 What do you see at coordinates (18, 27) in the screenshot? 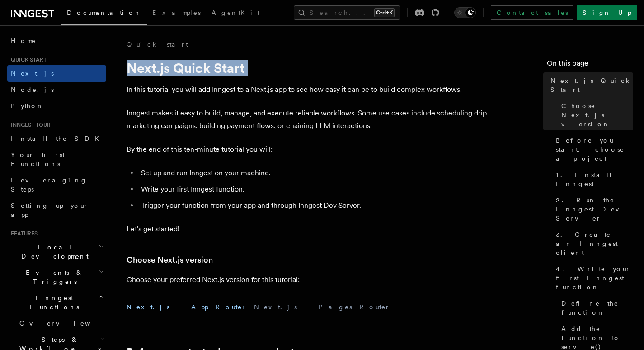
I see `img: website_grey.svg` at bounding box center [18, 27].